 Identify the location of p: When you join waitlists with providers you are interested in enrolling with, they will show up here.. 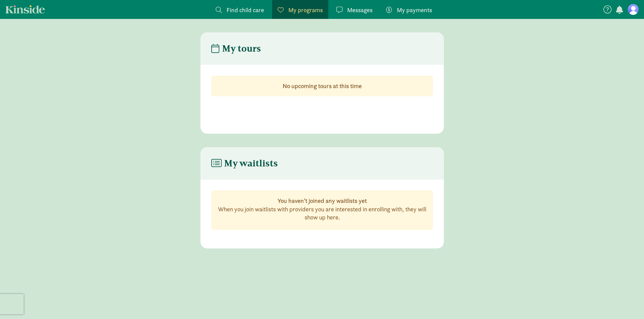
(322, 214).